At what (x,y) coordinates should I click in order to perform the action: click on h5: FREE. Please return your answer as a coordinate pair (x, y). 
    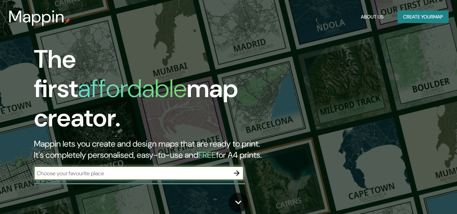
    Looking at the image, I should click on (207, 155).